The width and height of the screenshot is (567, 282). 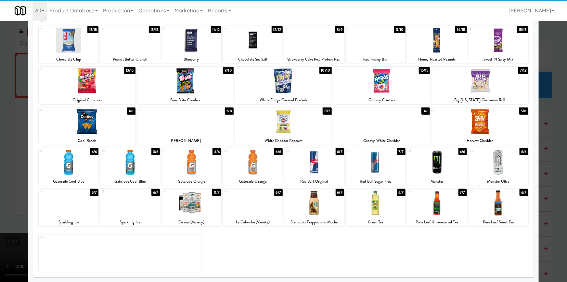 What do you see at coordinates (69, 59) in the screenshot?
I see `div: Chocolate Chip` at bounding box center [69, 59].